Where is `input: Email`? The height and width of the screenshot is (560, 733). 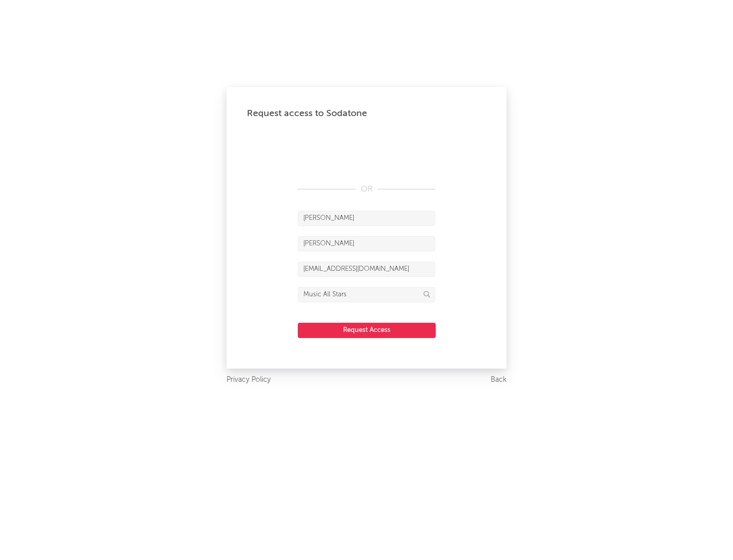 input: Email is located at coordinates (366, 269).